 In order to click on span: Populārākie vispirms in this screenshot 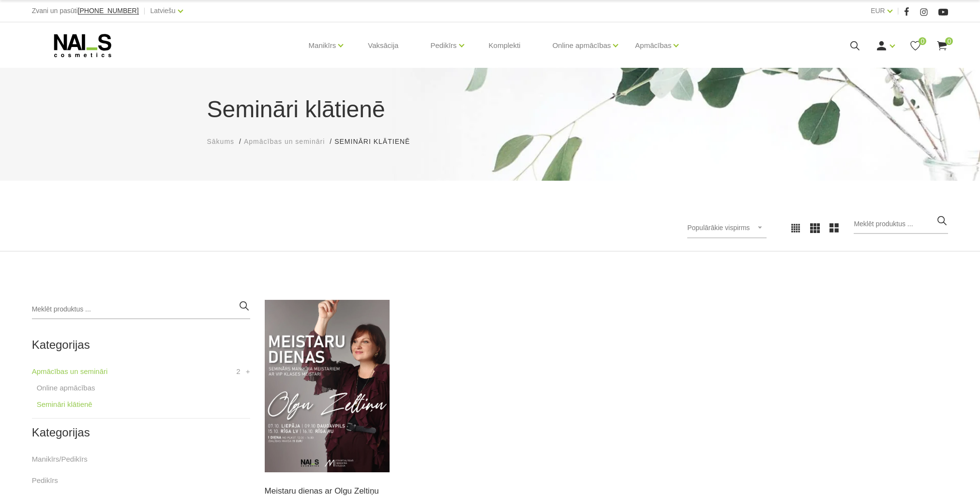, I will do `click(718, 228)`.